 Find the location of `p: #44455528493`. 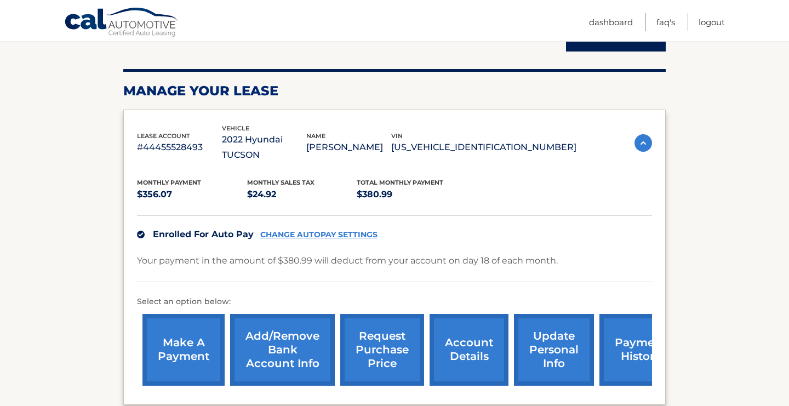

p: #44455528493 is located at coordinates (179, 147).